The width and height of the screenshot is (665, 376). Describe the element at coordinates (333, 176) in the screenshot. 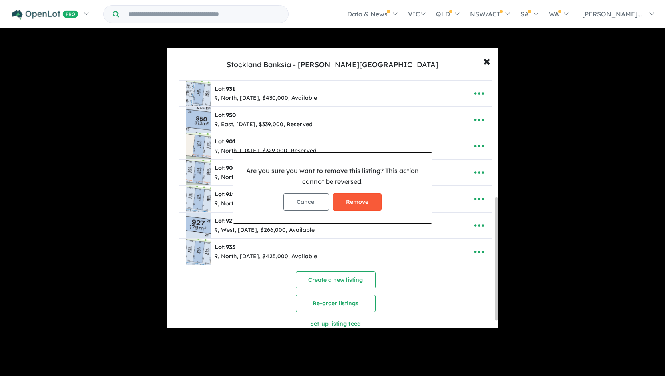

I see `p: Are you sure you want to remove this listing? This action cannot be reversed.` at that location.